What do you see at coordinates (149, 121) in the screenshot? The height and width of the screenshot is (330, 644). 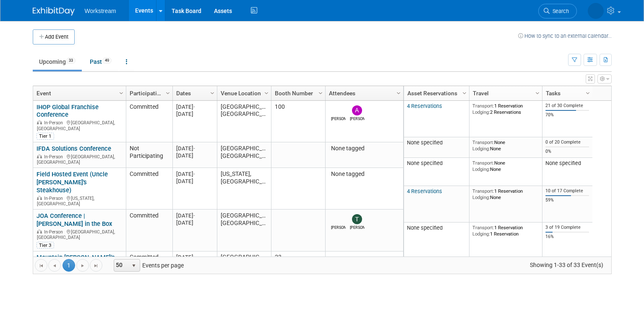 I see `td: Committed` at bounding box center [149, 121].